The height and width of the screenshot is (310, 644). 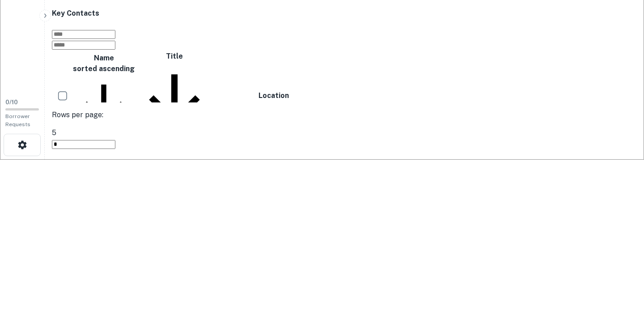 I want to click on p: Rows per page:, so click(x=345, y=114).